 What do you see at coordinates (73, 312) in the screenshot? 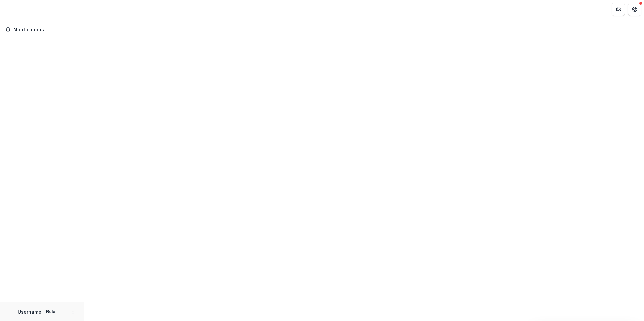
I see `button: More` at bounding box center [73, 312].